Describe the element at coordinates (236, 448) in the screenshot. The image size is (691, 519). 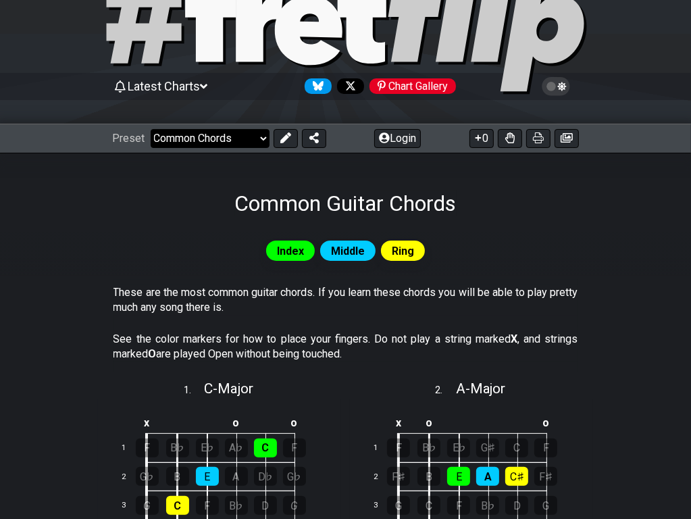
I see `div: A♭` at that location.